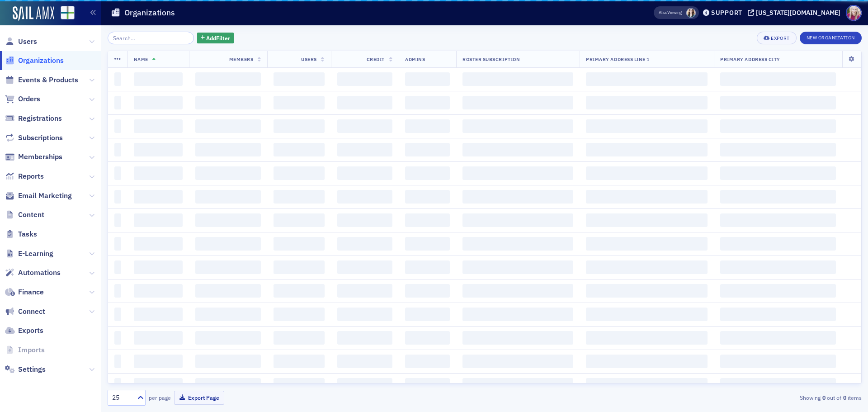 This screenshot has height=412, width=868. What do you see at coordinates (25, 350) in the screenshot?
I see `a: Imports` at bounding box center [25, 350].